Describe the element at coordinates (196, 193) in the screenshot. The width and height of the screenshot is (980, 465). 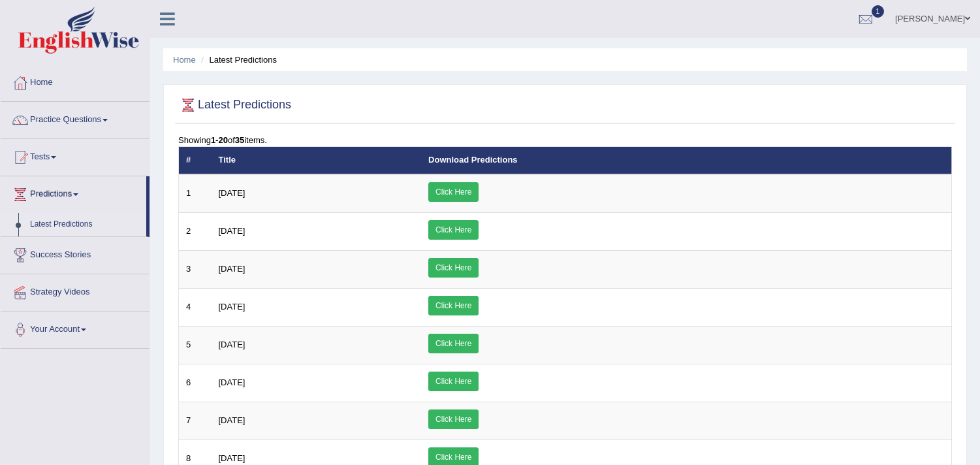
I see `td: 1` at that location.